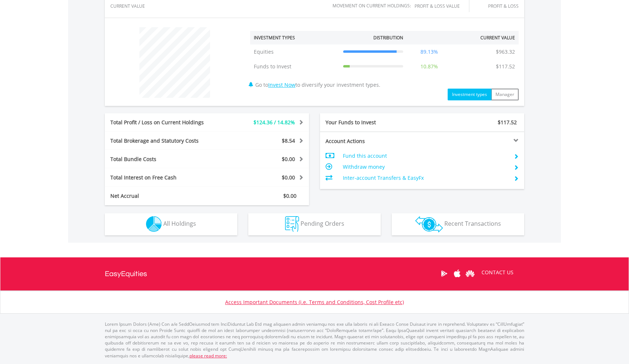 This screenshot has width=629, height=364. What do you see at coordinates (473, 224) in the screenshot?
I see `span: Recent Transactions` at bounding box center [473, 224].